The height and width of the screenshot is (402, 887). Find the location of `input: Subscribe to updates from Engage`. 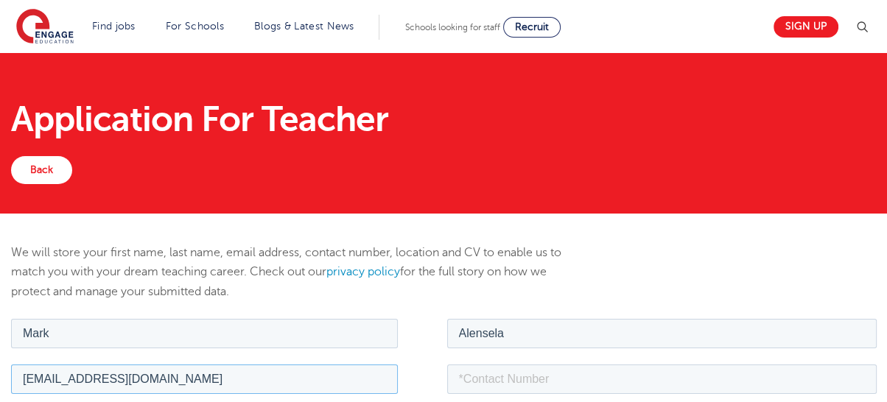

input: Subscribe to updates from Engage is located at coordinates (8, 390).